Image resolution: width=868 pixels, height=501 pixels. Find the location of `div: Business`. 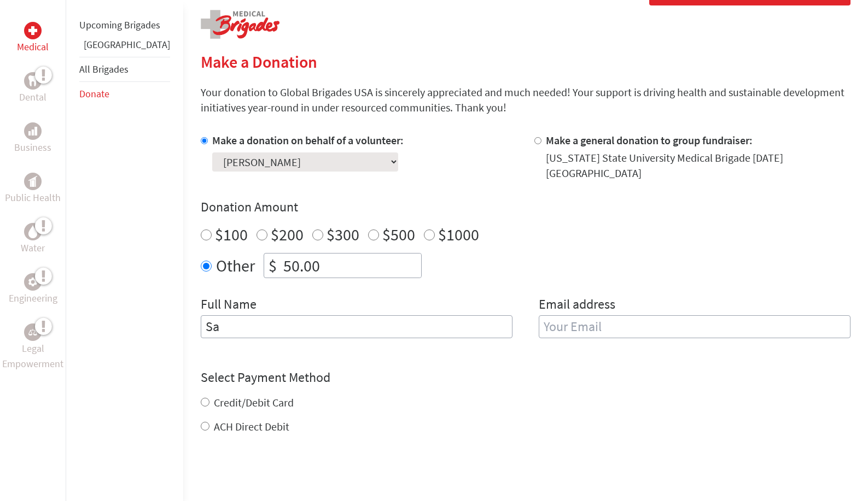

div: Business is located at coordinates (33, 131).